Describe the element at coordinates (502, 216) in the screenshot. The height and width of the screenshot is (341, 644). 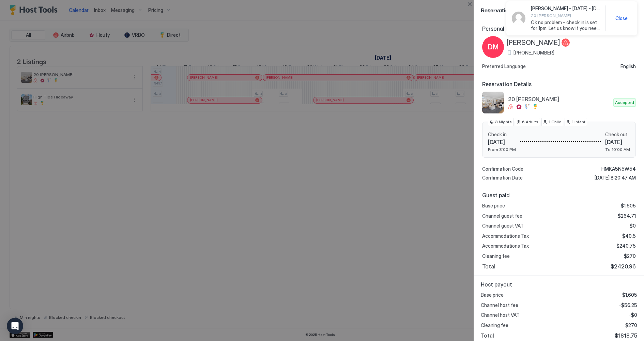
I see `span: Channel guest fee` at that location.